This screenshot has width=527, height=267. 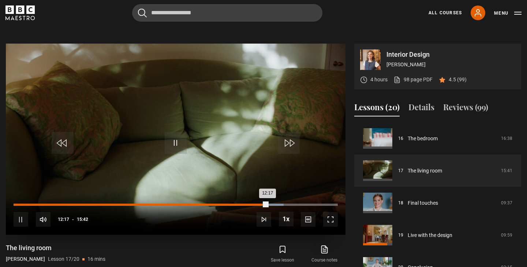 What do you see at coordinates (176, 205) in the screenshot?
I see `div: Progress Bar` at bounding box center [176, 205].